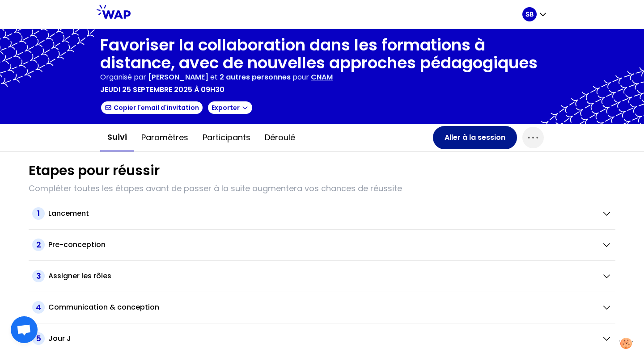  Describe the element at coordinates (280, 138) in the screenshot. I see `button: Déroulé` at that location.